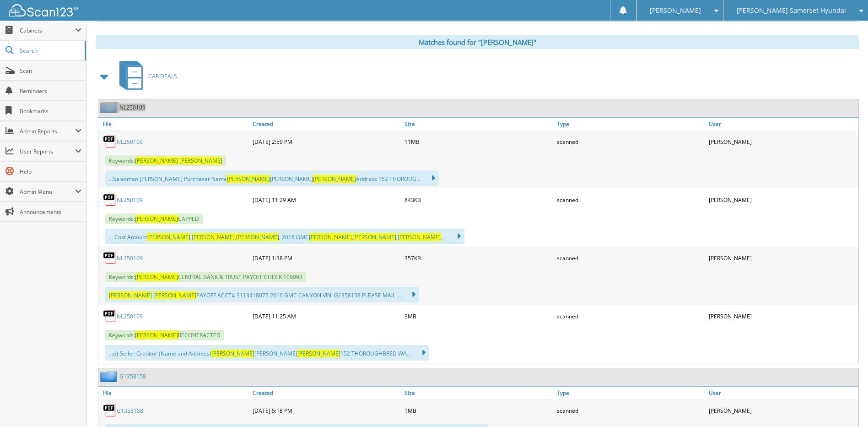  I want to click on span: Keywords: RECONTRACTED, so click(165, 335).